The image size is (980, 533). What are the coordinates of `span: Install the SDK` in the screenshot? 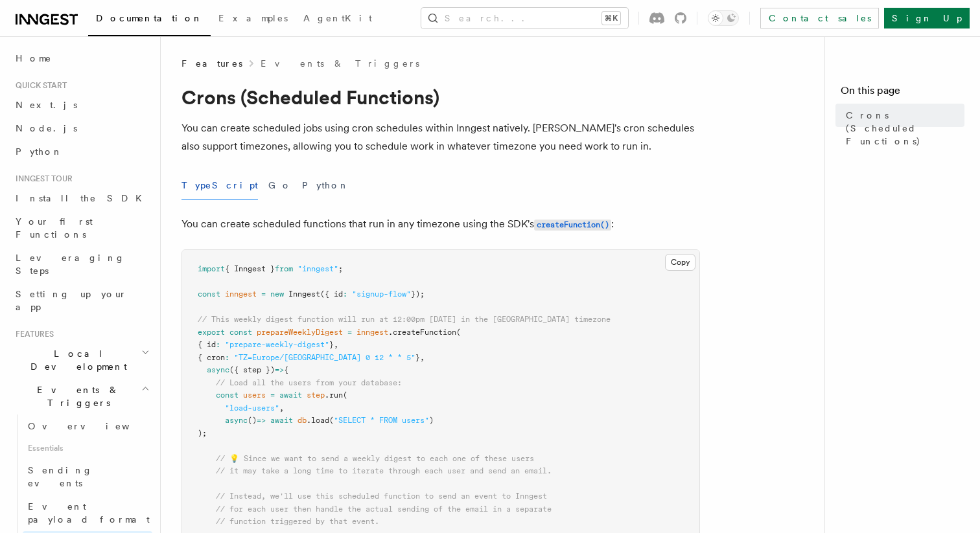 It's located at (82, 198).